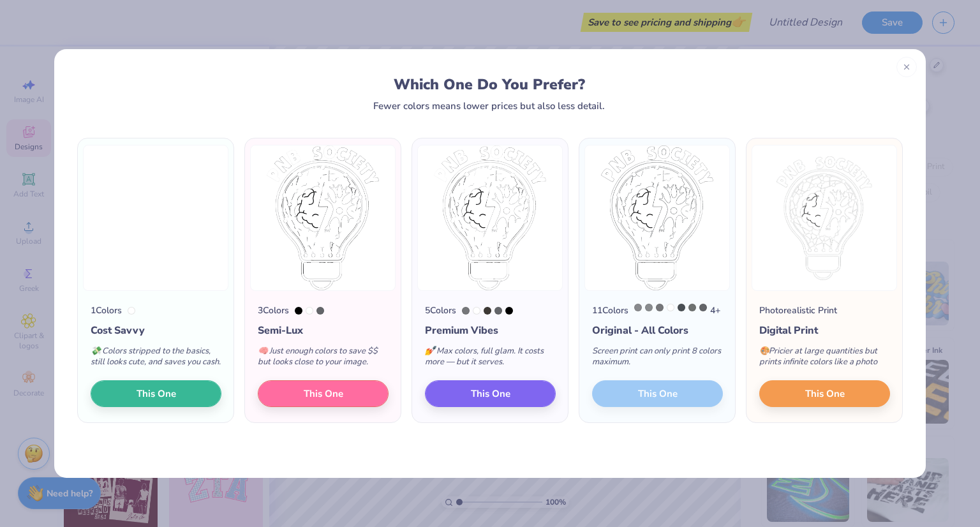 Image resolution: width=980 pixels, height=527 pixels. What do you see at coordinates (322, 359) in the screenshot?
I see `div: Just enough colors to save $$ but looks close to your image.` at bounding box center [322, 359].